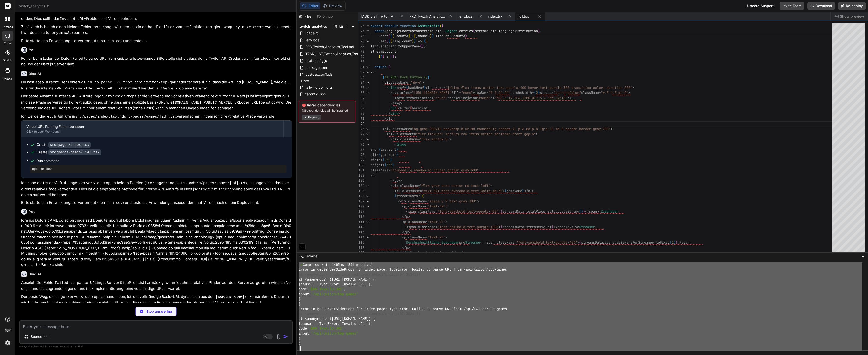 The width and height of the screenshot is (868, 355). What do you see at coordinates (376, 160) in the screenshot?
I see `span: width` at bounding box center [376, 160].